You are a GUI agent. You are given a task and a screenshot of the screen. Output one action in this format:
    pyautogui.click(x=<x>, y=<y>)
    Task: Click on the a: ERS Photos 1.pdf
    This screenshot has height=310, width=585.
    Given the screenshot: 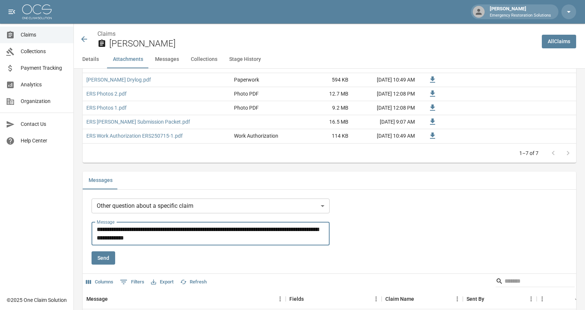 What is the action you would take?
    pyautogui.click(x=106, y=108)
    